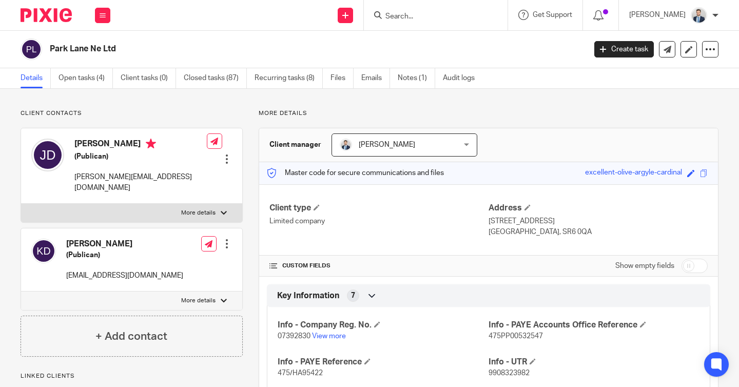 This screenshot has width=739, height=387. What do you see at coordinates (431, 17) in the screenshot?
I see `input: Search` at bounding box center [431, 17].